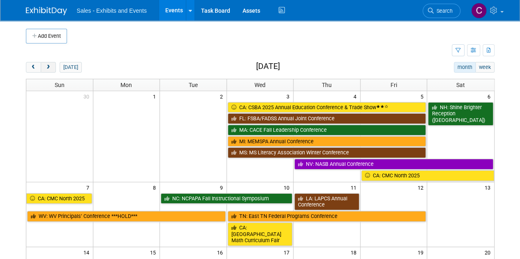  Describe the element at coordinates (479, 11) in the screenshot. I see `img: Christine Lurz` at that location.